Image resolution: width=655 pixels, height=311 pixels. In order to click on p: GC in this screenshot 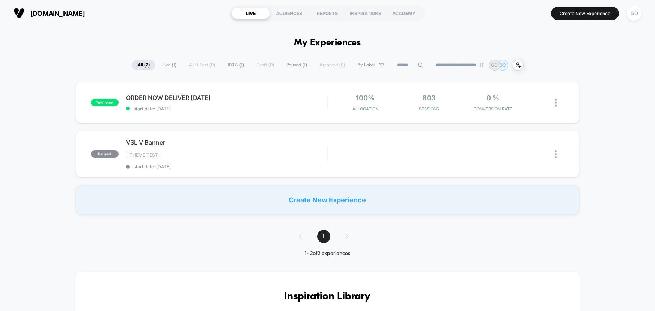, I will do `click(502, 65)`.